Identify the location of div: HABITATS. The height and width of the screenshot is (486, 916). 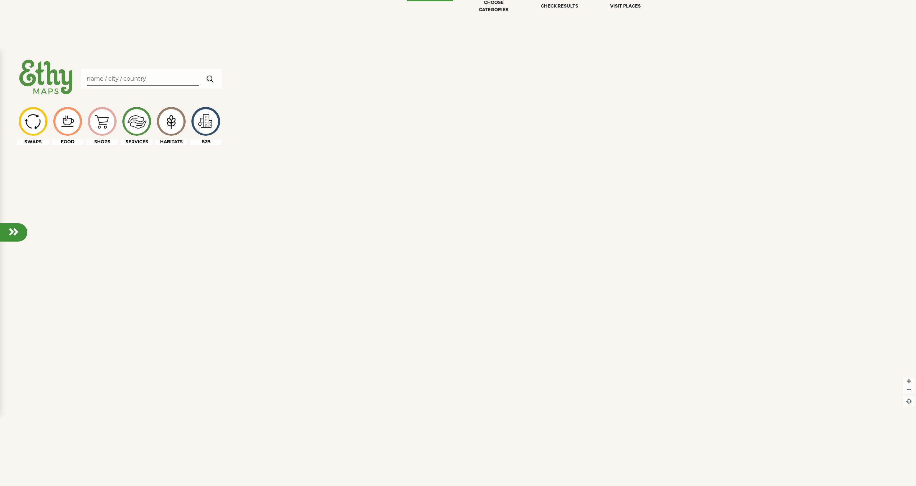
(171, 142).